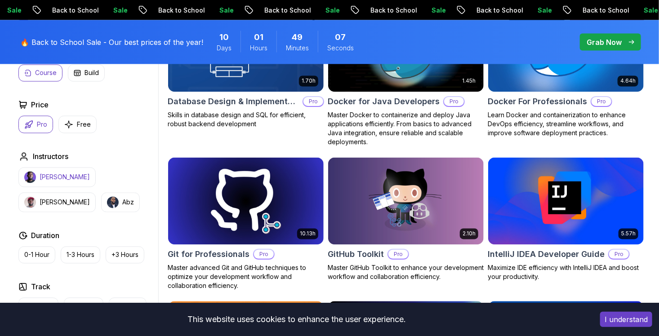 The height and width of the screenshot is (336, 659). Describe the element at coordinates (246, 277) in the screenshot. I see `p: Master advanced Git and GitHub techniques to optimize your development workflow and collaboration...` at that location.